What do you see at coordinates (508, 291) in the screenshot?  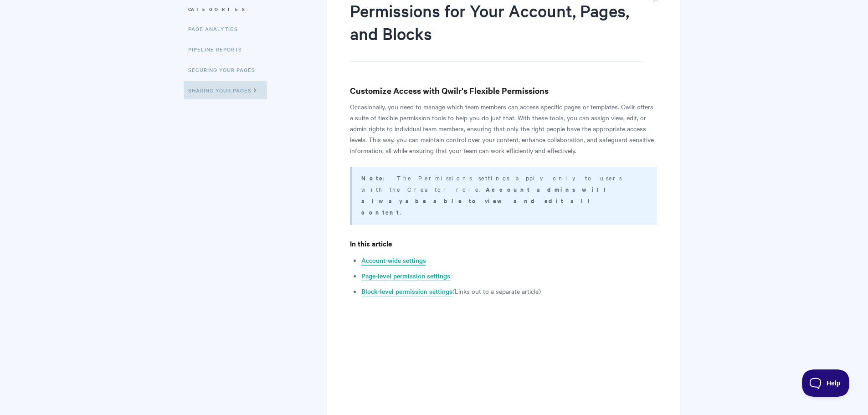 I see `li: (Links out to a separate article)` at bounding box center [508, 291].